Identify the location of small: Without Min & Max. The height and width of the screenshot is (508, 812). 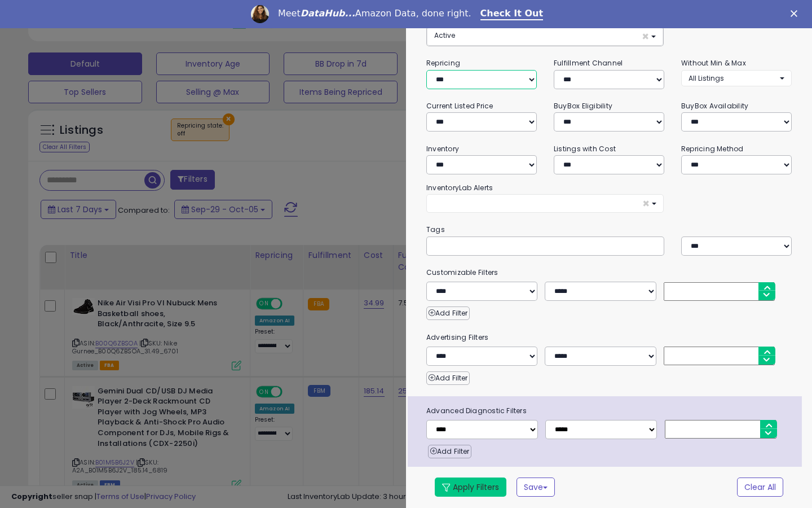
(713, 63).